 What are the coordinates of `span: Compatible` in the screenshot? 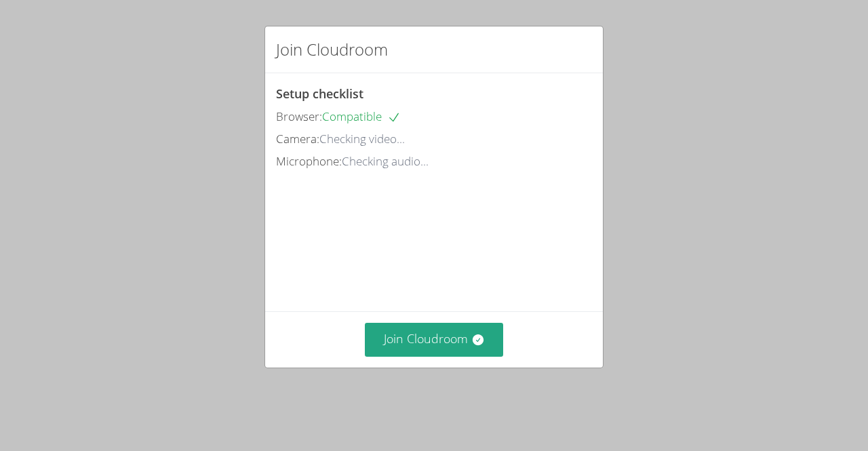 It's located at (362, 116).